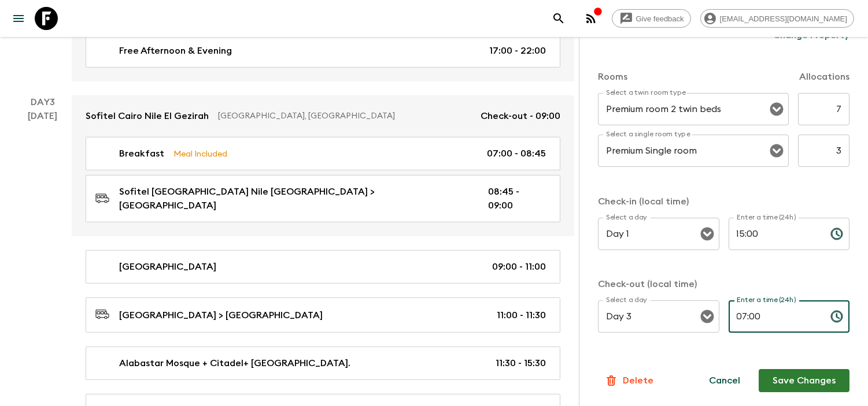 The width and height of the screenshot is (868, 406). Describe the element at coordinates (613, 77) in the screenshot. I see `p: Rooms` at that location.